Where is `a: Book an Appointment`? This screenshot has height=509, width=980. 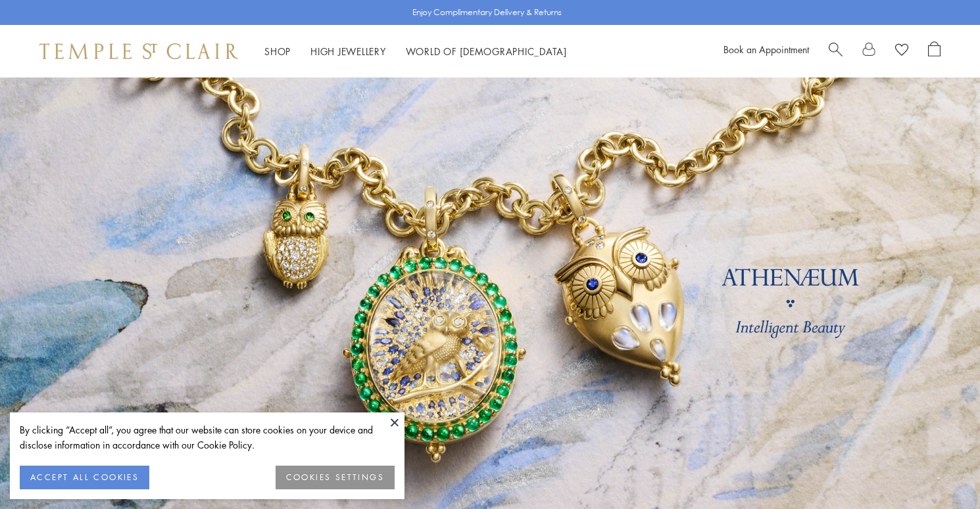
a: Book an Appointment is located at coordinates (766, 49).